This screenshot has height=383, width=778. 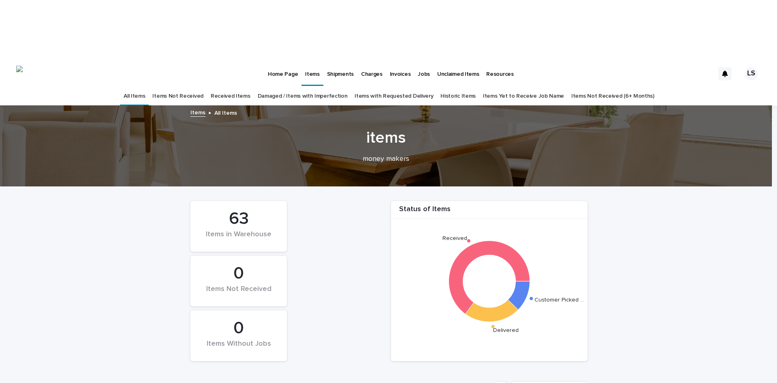 What do you see at coordinates (303, 96) in the screenshot?
I see `a: Damaged / Items with Imperfection` at bounding box center [303, 96].